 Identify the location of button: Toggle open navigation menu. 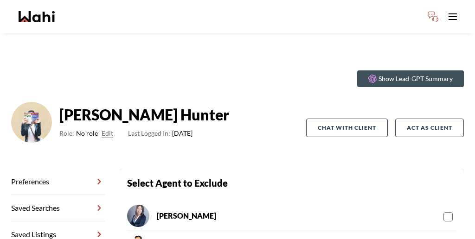
(453, 17).